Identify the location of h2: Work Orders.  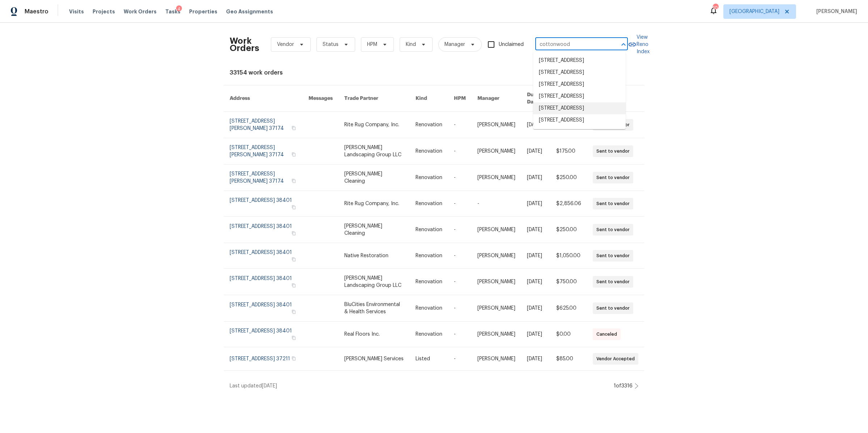
(244, 45).